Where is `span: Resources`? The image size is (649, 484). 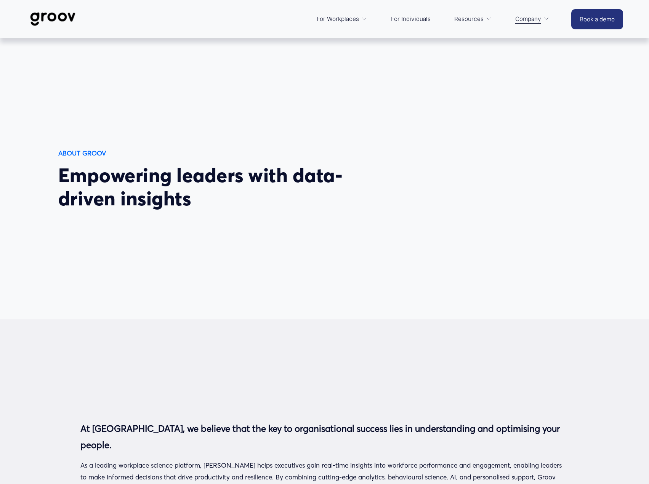 span: Resources is located at coordinates (469, 19).